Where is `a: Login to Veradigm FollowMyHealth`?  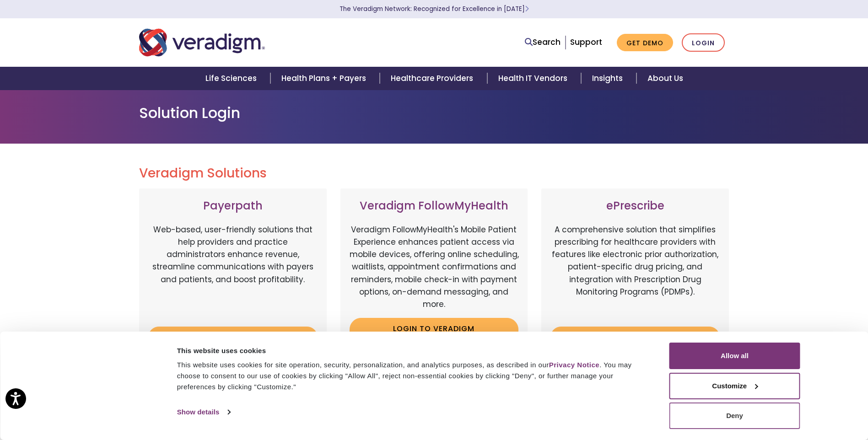
a: Login to Veradigm FollowMyHealth is located at coordinates (434, 333).